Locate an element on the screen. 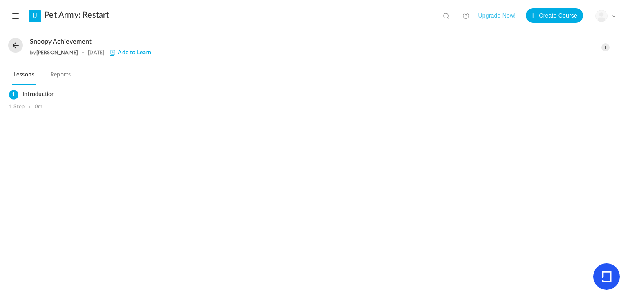 Image resolution: width=628 pixels, height=298 pixels. div: 0m is located at coordinates (38, 107).